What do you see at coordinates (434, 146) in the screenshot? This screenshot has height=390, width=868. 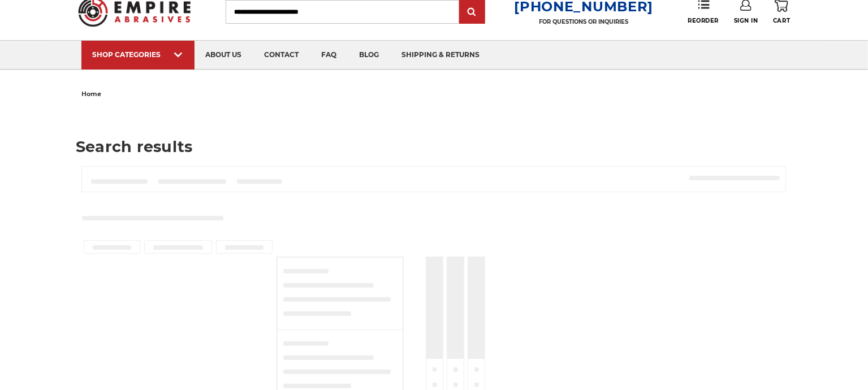 I see `h1: Search results` at bounding box center [434, 146].